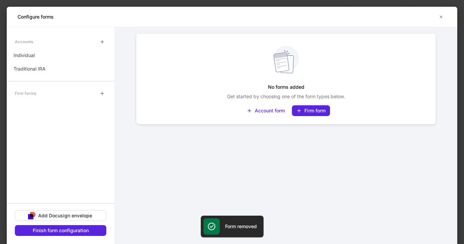 The width and height of the screenshot is (464, 244). Describe the element at coordinates (266, 111) in the screenshot. I see `button: Account form` at that location.